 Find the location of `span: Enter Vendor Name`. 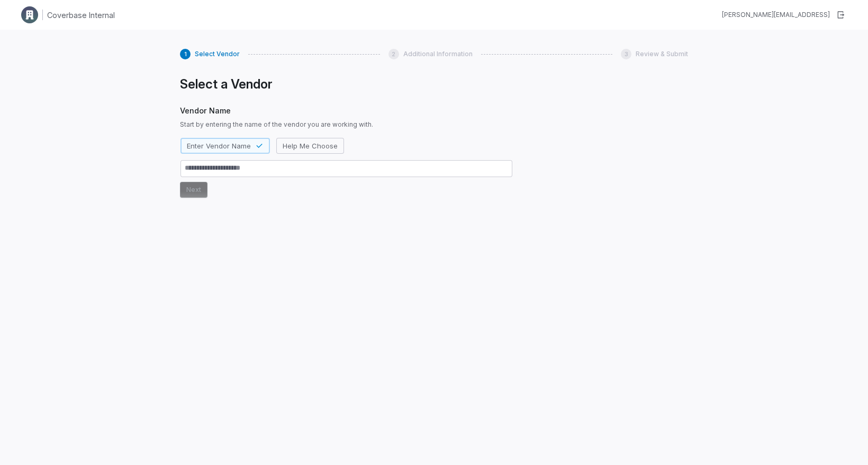

span: Enter Vendor Name is located at coordinates (219, 146).